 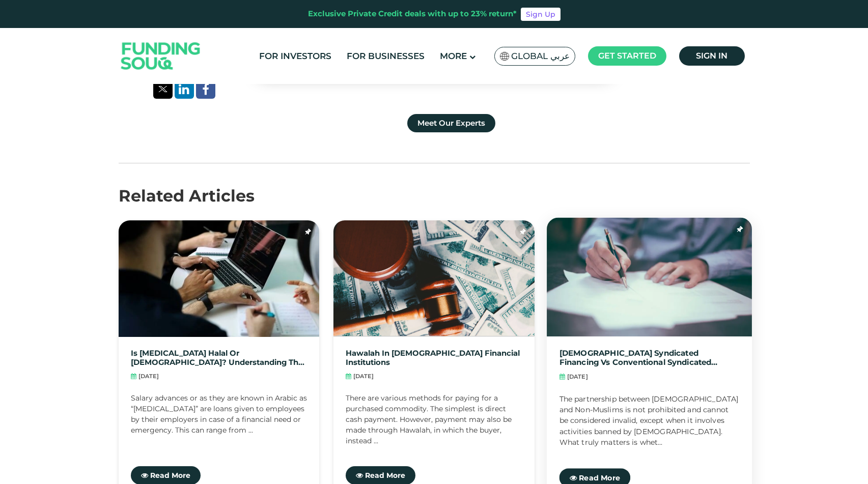 What do you see at coordinates (161, 56) in the screenshot?
I see `img: Logo` at bounding box center [161, 56].